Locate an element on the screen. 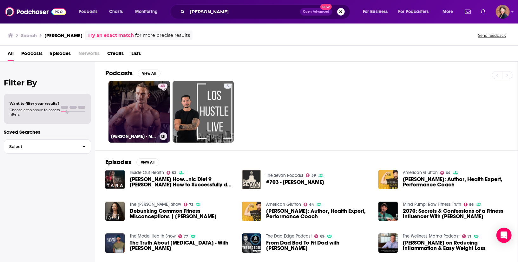 The image size is (518, 262). a: The Wellness Mama Podcast is located at coordinates (431, 236).